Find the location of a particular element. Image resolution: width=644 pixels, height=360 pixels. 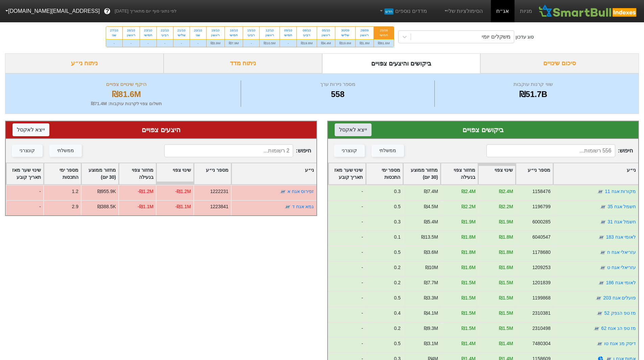

div: 0.2 is located at coordinates (397, 282).